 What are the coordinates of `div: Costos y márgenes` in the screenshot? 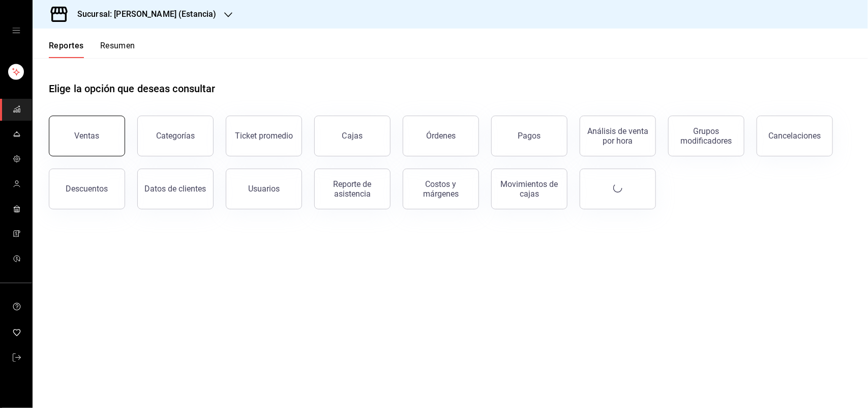 It's located at (441, 188).